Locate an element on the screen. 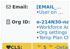 The image size is (70, 49). strong: Org ID: is located at coordinates (21, 22).